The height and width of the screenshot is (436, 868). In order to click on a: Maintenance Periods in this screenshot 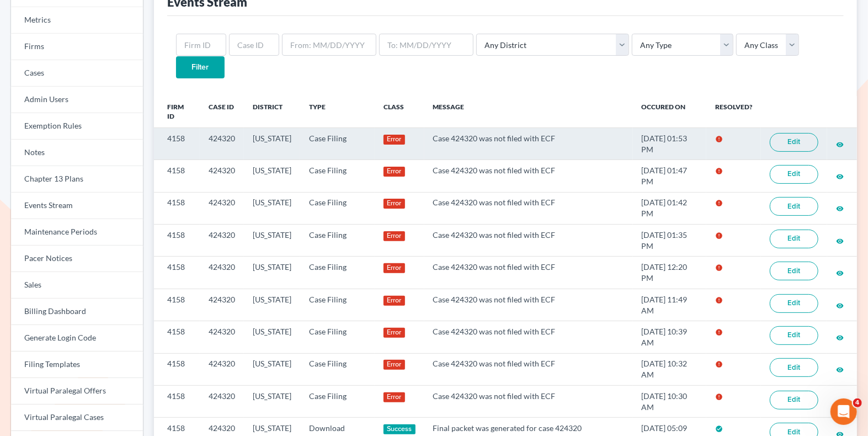, I will do `click(77, 233)`.